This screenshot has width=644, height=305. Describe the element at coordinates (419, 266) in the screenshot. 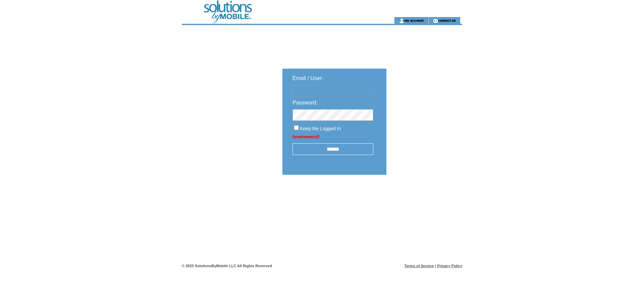

I see `a: Terms of Service` at that location.